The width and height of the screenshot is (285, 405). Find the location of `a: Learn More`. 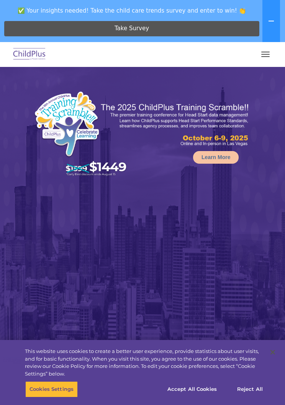

a: Learn More is located at coordinates (215, 157).